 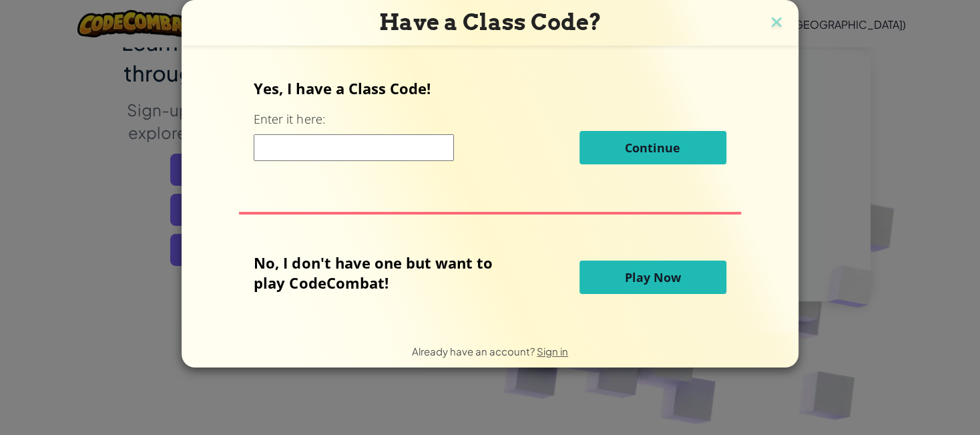 I want to click on span: Sign in, so click(x=552, y=351).